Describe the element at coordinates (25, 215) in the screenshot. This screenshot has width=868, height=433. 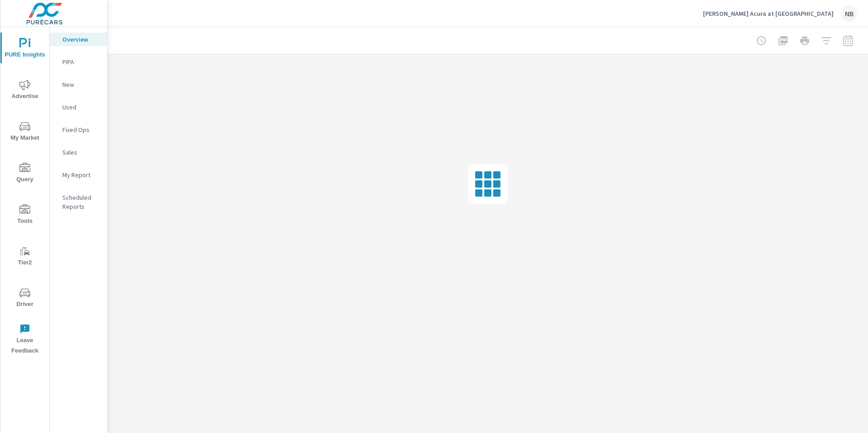
I see `span: Tools` at that location.